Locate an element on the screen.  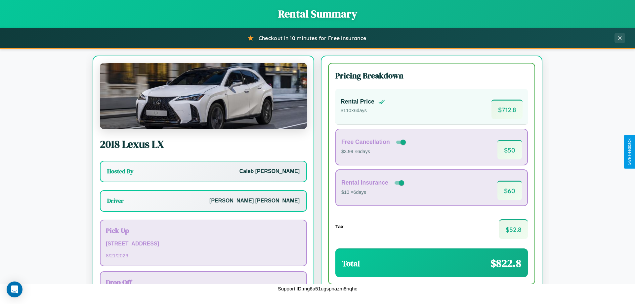
img: Lexus LX is located at coordinates (203, 96).